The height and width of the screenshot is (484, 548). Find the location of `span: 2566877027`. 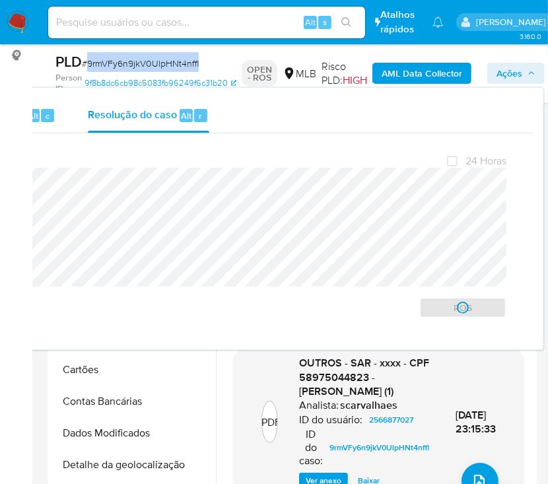

span: 2566877027 is located at coordinates (391, 420).